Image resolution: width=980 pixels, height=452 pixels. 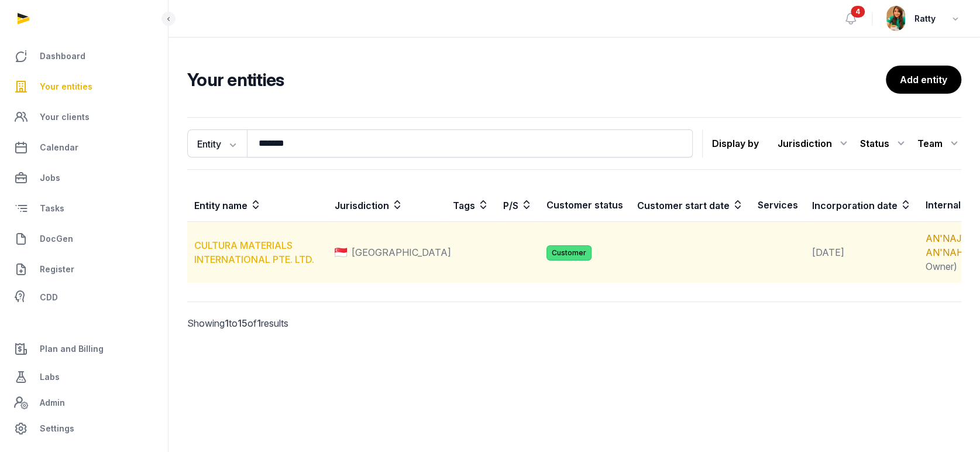 What do you see at coordinates (387, 205) in the screenshot?
I see `th: Jurisdiction` at bounding box center [387, 205].